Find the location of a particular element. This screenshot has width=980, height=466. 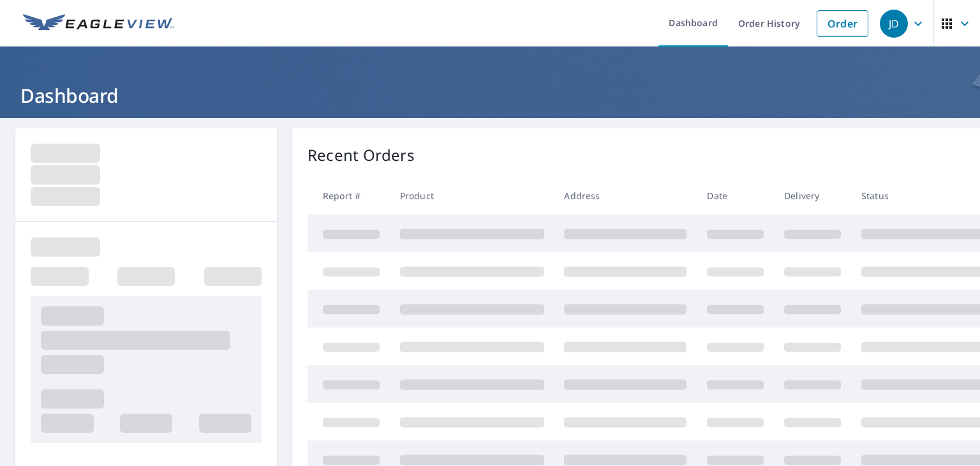

p: Recent Orders is located at coordinates (361, 155).